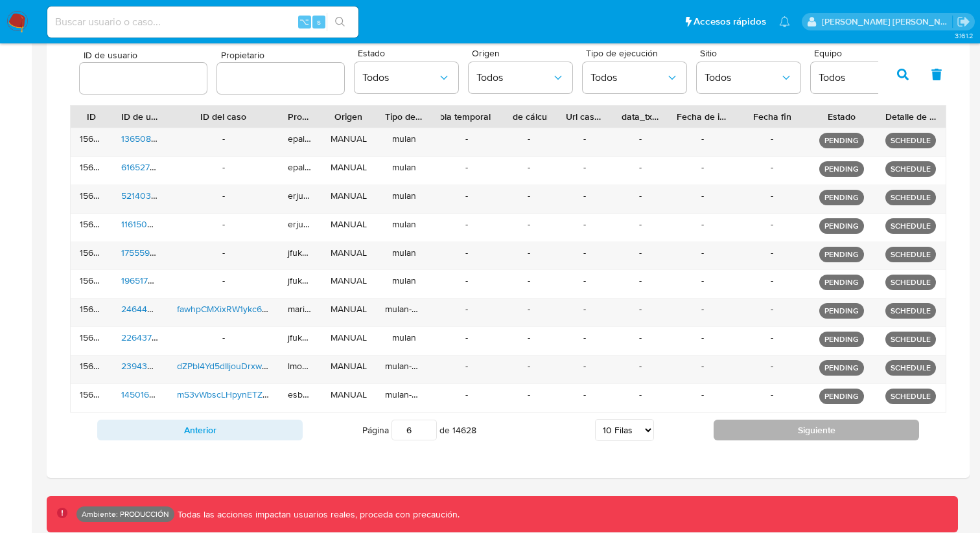  I want to click on a: Salir, so click(964, 21).